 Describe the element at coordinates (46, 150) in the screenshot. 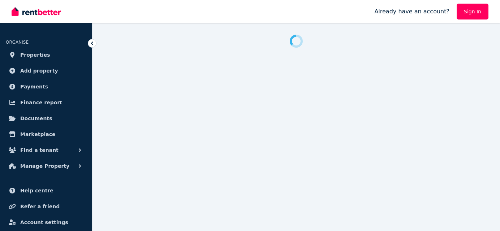

I see `button: Find a tenant` at that location.